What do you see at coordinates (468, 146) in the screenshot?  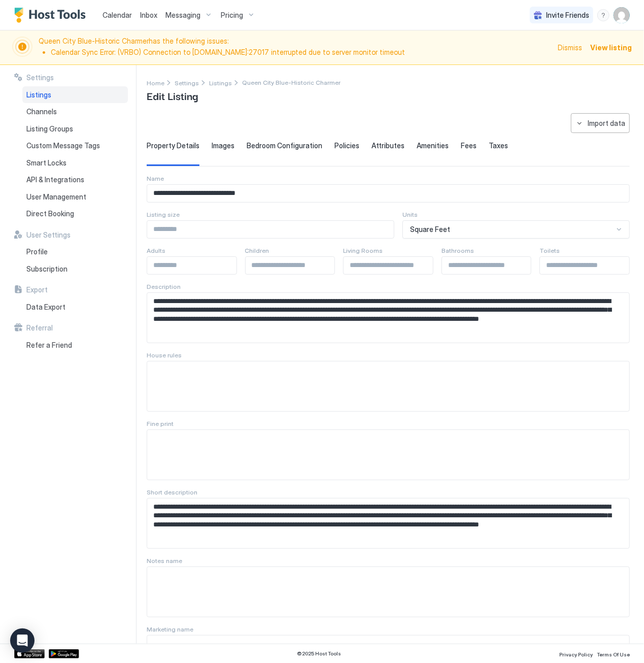 I see `span: Fees` at bounding box center [468, 146].